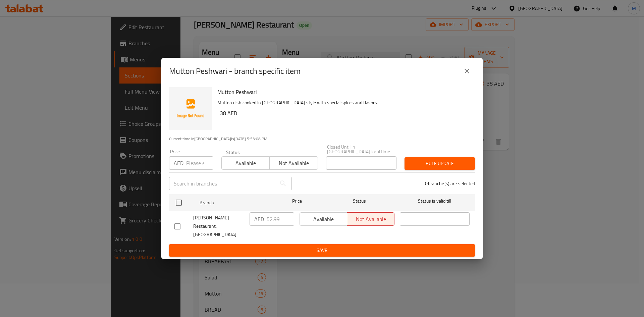 Image resolution: width=644 pixels, height=317 pixels. Describe the element at coordinates (190, 108) in the screenshot. I see `img: Mutton Peshwari` at that location.